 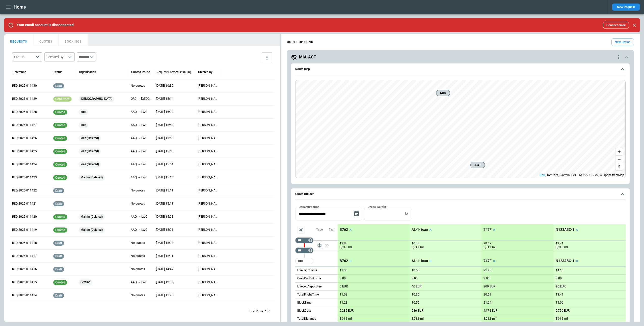 What do you see at coordinates (142, 99) in the screenshot?
I see `p: ORD → JFK` at bounding box center [142, 99].